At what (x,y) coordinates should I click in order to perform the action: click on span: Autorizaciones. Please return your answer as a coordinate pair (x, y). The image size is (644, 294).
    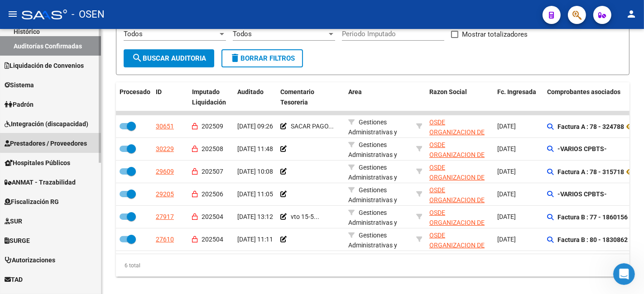
    Looking at the image, I should click on (30, 260).